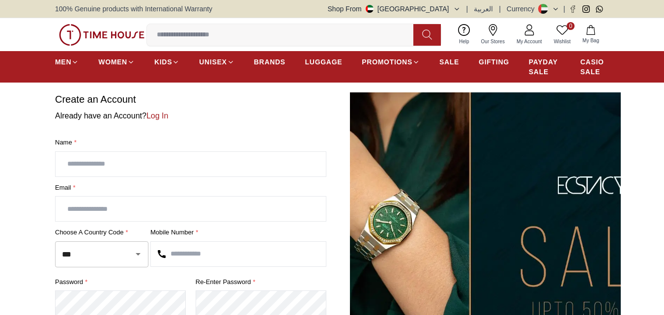 The width and height of the screenshot is (664, 315). I want to click on span: GIFTING, so click(494, 62).